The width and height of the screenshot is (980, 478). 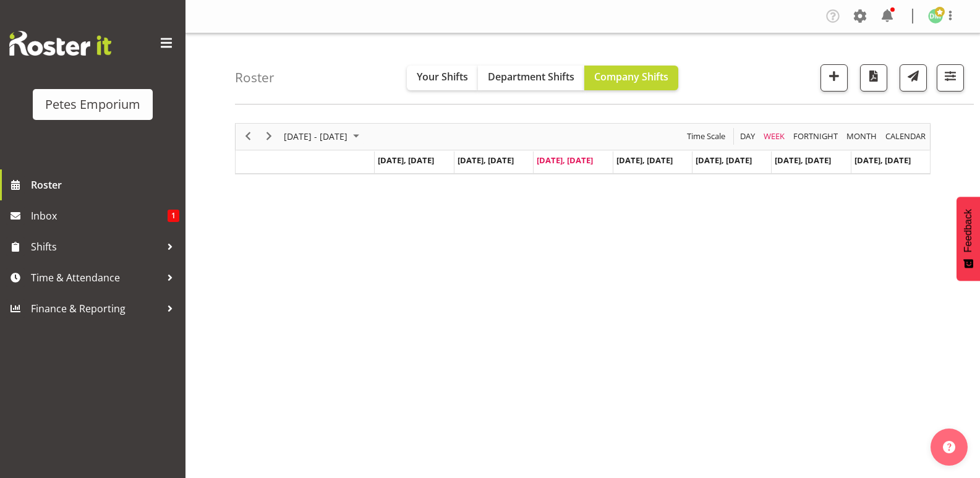 What do you see at coordinates (99, 216) in the screenshot?
I see `span: Inbox` at bounding box center [99, 216].